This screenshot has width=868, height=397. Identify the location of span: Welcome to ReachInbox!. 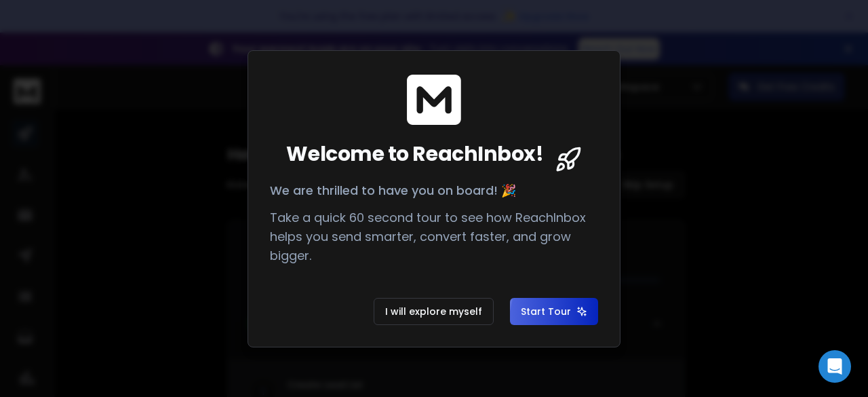
(414, 155).